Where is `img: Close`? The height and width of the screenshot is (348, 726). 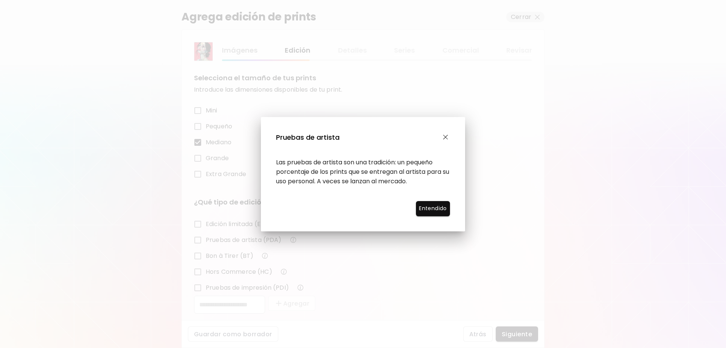
img: Close is located at coordinates (446, 137).